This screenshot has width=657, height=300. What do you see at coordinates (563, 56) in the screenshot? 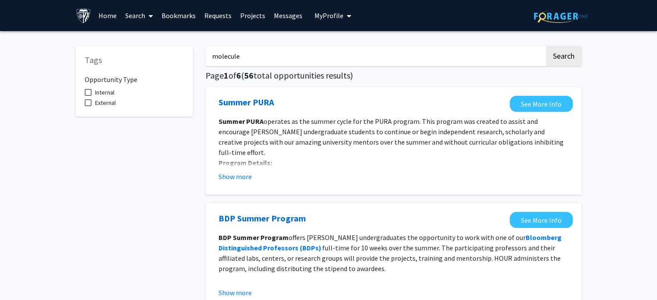
I see `button: Search` at bounding box center [563, 56].